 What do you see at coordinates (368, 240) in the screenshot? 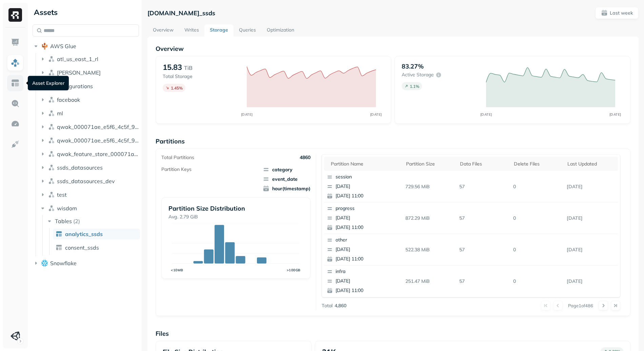
I see `p: other` at bounding box center [368, 240].